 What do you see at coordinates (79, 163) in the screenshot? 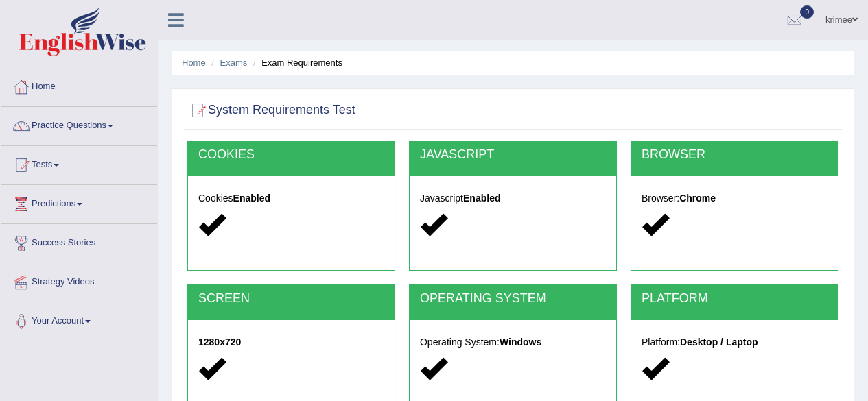
I see `a: Tests` at bounding box center [79, 163].